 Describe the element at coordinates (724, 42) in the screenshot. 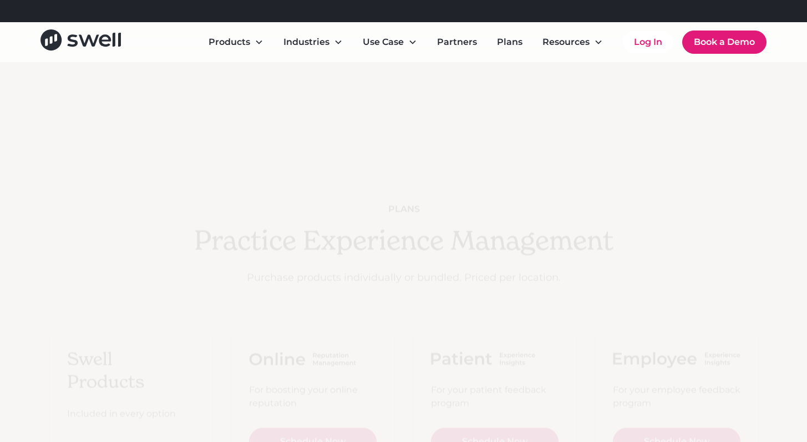

I see `a: Book a Demo` at that location.